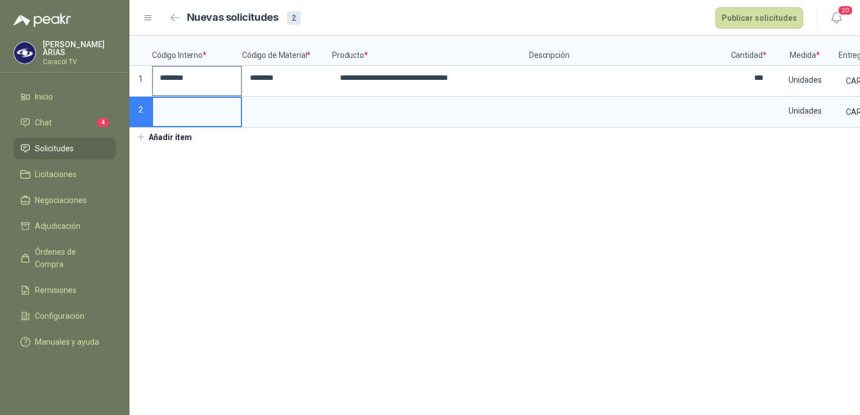 The height and width of the screenshot is (415, 860). What do you see at coordinates (197, 51) in the screenshot?
I see `p: Código Interno` at bounding box center [197, 51].